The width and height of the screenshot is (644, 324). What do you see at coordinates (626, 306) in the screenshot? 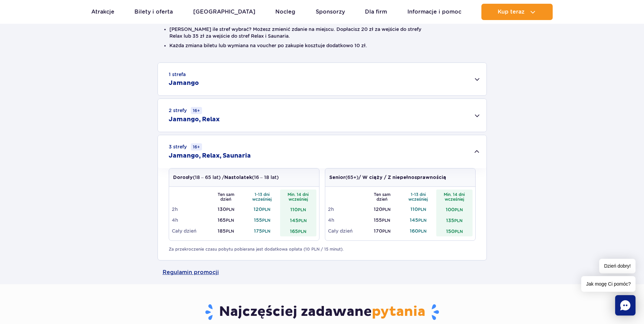
I see `div: Chat` at bounding box center [626, 306].